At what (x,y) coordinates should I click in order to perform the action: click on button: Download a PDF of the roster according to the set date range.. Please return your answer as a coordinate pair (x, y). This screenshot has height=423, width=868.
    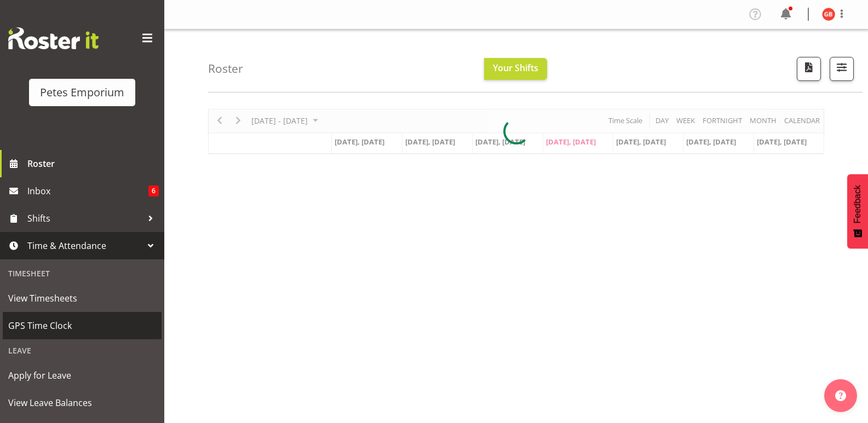
    Looking at the image, I should click on (809, 69).